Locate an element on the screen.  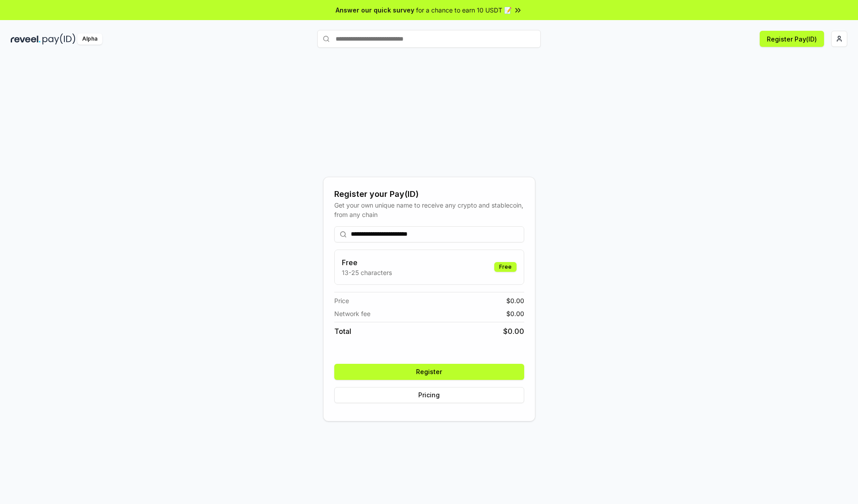
span: Answer our quick survey is located at coordinates (375, 10).